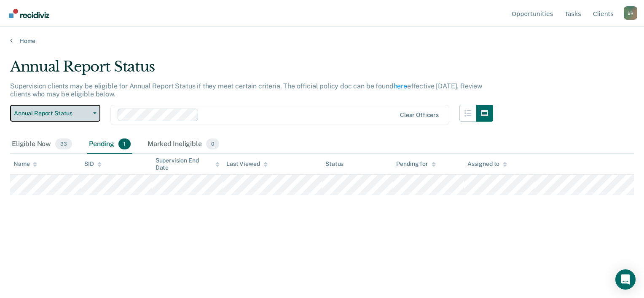 The width and height of the screenshot is (644, 298). What do you see at coordinates (42, 144) in the screenshot?
I see `div: Eligible Now33` at bounding box center [42, 144].